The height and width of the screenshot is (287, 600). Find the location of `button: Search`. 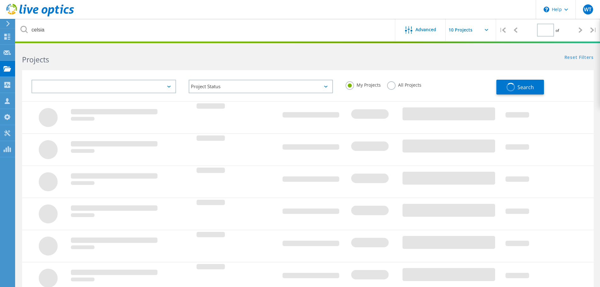

button: Search is located at coordinates (520, 87).